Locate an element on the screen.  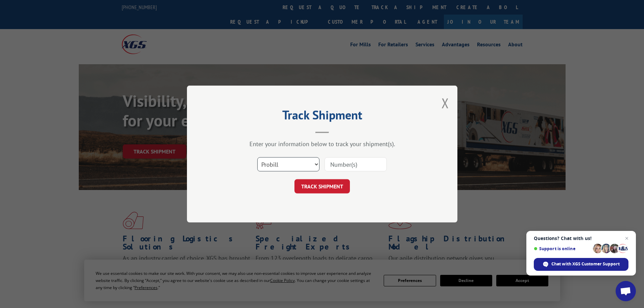
button: Close modal is located at coordinates (445, 103).